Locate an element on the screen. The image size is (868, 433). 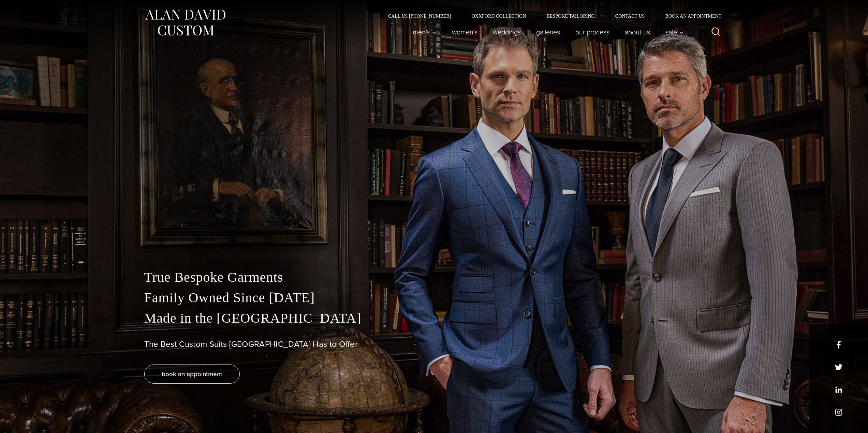
a: weddings is located at coordinates (507, 32).